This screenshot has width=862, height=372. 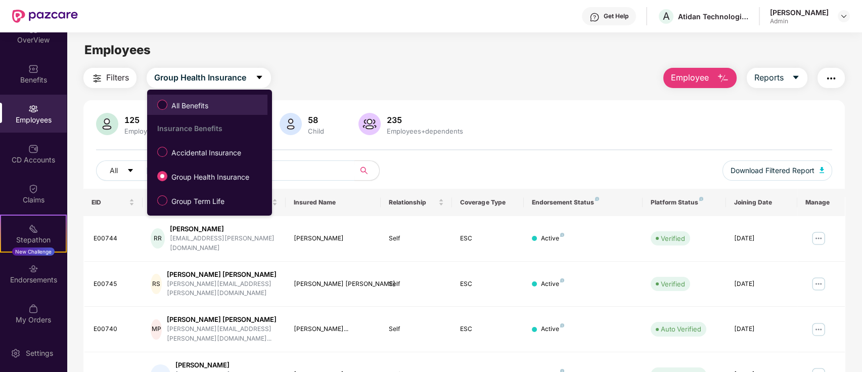 I want to click on span: EID, so click(x=109, y=202).